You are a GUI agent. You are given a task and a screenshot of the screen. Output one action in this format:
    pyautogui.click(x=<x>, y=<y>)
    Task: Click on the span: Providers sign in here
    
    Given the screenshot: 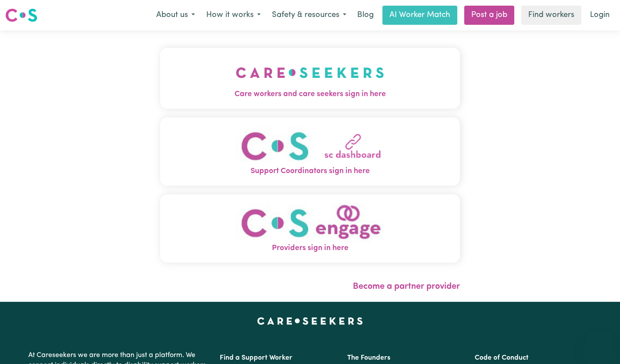 What is the action you would take?
    pyautogui.click(x=310, y=248)
    